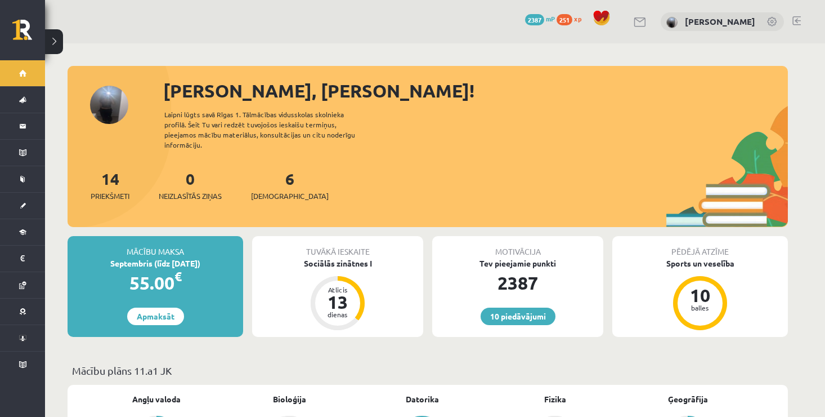 Image resolution: width=825 pixels, height=417 pixels. Describe the element at coordinates (155, 247) in the screenshot. I see `div: Mācību maksa` at that location.